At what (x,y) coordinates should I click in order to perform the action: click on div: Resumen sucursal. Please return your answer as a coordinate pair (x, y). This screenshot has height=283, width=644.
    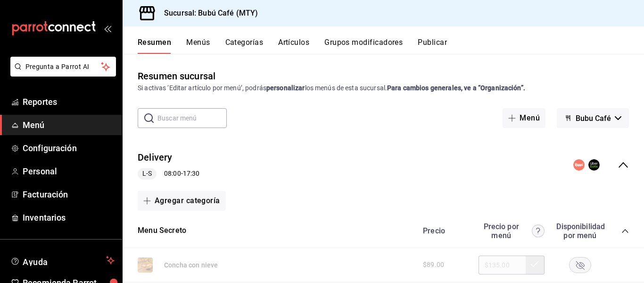
    Looking at the image, I should click on (176, 76).